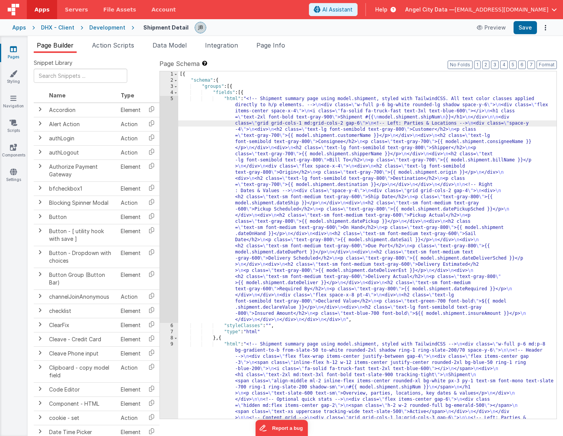 The image size is (563, 436). I want to click on button: 2, so click(486, 65).